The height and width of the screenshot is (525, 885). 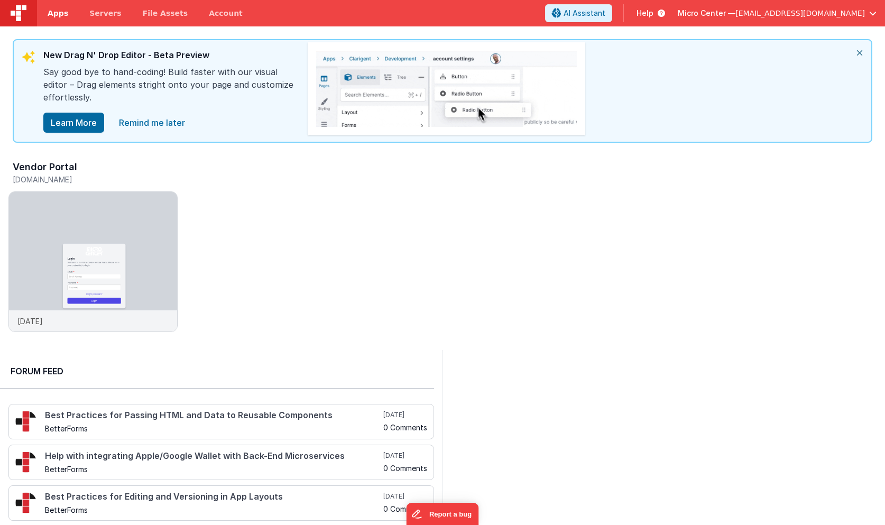 What do you see at coordinates (213, 456) in the screenshot?
I see `h4: Help with integrating Apple/Google Wallet with Back-End Microservices` at bounding box center [213, 456].